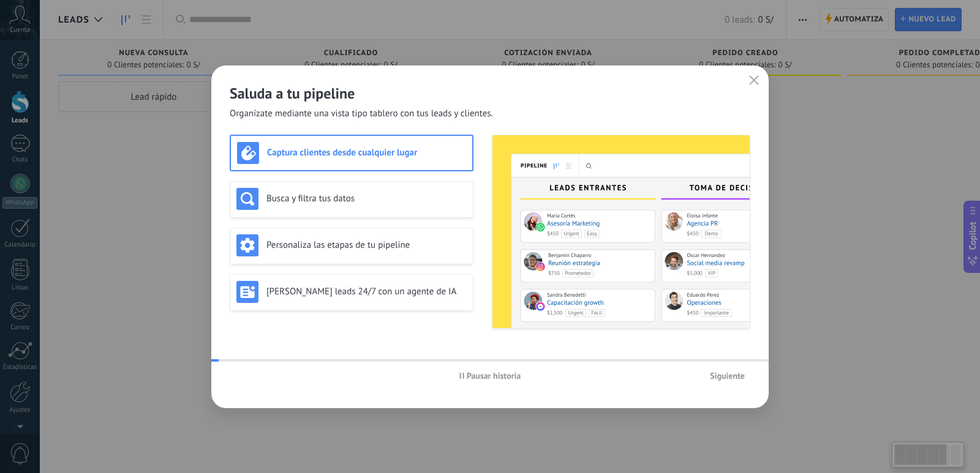  I want to click on h3: Busca y filtra tus datos, so click(367, 199).